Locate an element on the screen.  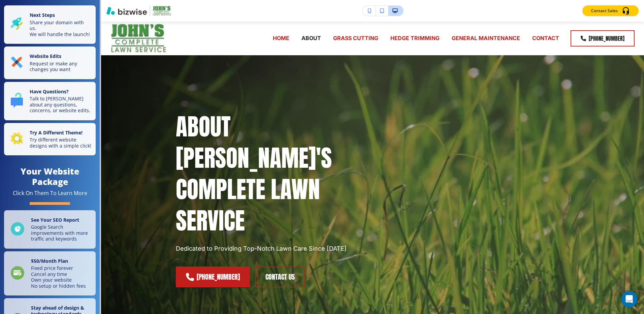
img: Bizwise Logo is located at coordinates (127, 11).